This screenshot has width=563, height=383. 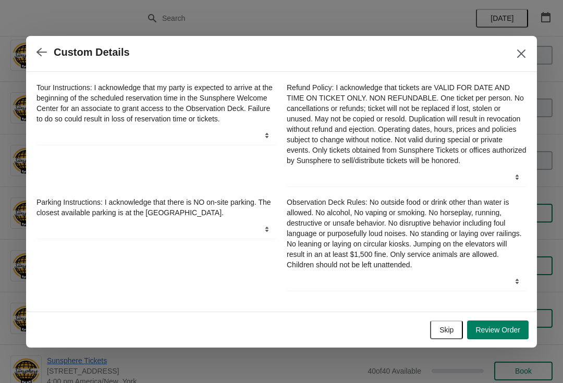 I want to click on button: Close, so click(x=521, y=54).